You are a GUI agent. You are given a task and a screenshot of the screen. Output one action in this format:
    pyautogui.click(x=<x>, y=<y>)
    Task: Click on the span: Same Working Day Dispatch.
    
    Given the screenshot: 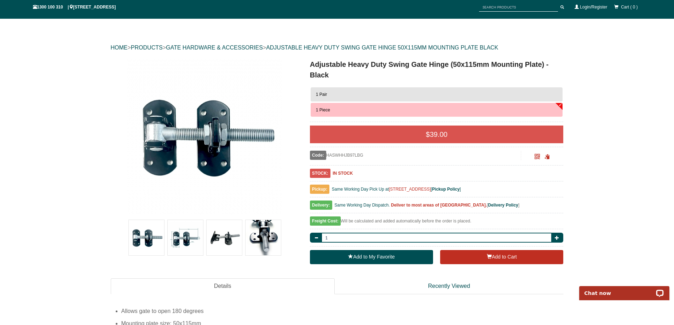 What is the action you would take?
    pyautogui.click(x=362, y=205)
    